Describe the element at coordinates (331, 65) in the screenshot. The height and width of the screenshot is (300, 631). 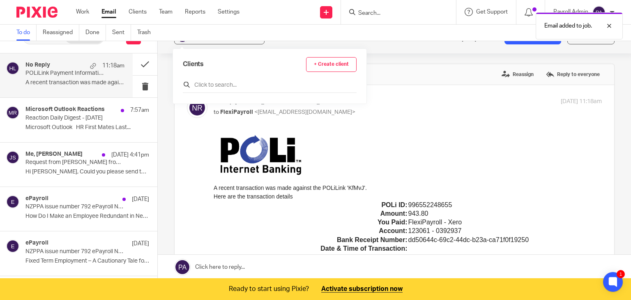
I see `a: + Create client` at that location.